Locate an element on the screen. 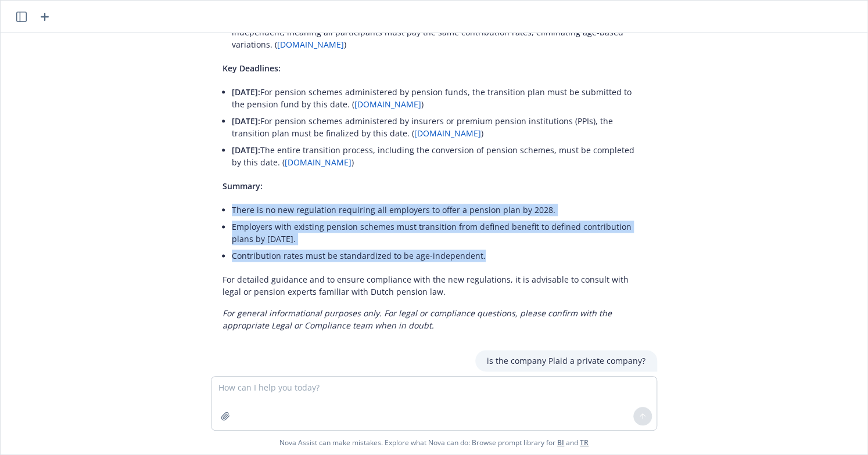 The image size is (868, 455). p: There is no new regulation requiring all employers to offer a pension plan by 2028. is located at coordinates (438, 210).